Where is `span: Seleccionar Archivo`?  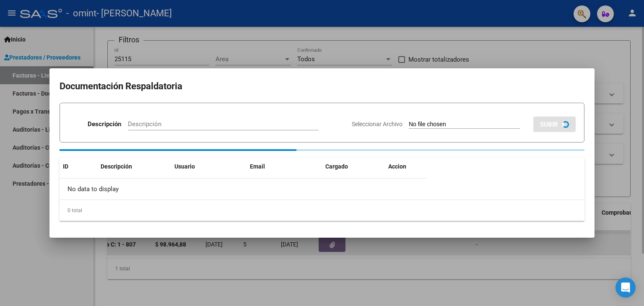
span: Seleccionar Archivo is located at coordinates (377, 124).